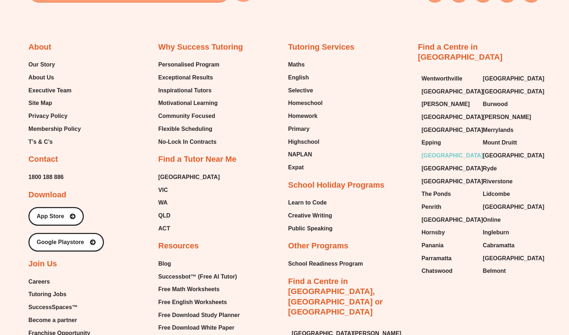 Image resolution: width=569 pixels, height=335 pixels. I want to click on span: Become a partner, so click(53, 321).